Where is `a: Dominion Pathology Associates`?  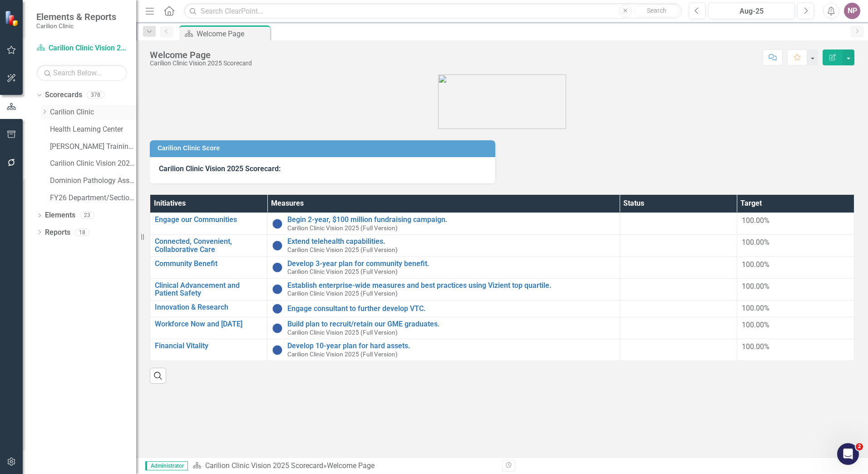
a: Dominion Pathology Associates is located at coordinates (93, 181).